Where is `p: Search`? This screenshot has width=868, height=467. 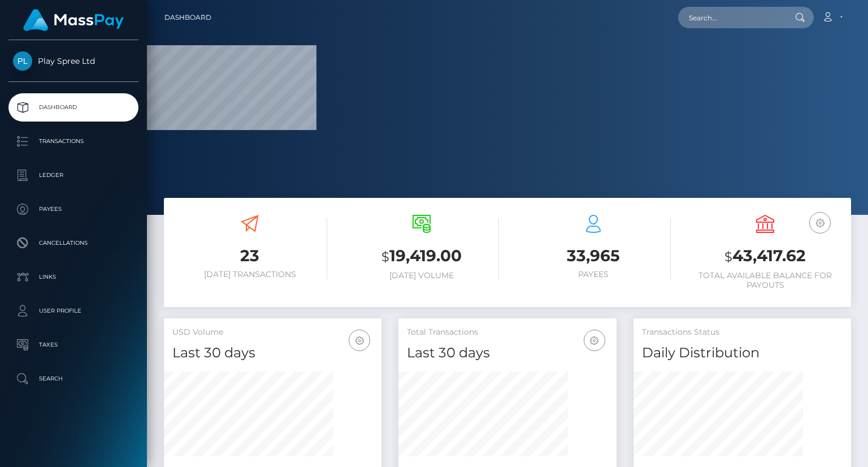
p: Search is located at coordinates (74, 379).